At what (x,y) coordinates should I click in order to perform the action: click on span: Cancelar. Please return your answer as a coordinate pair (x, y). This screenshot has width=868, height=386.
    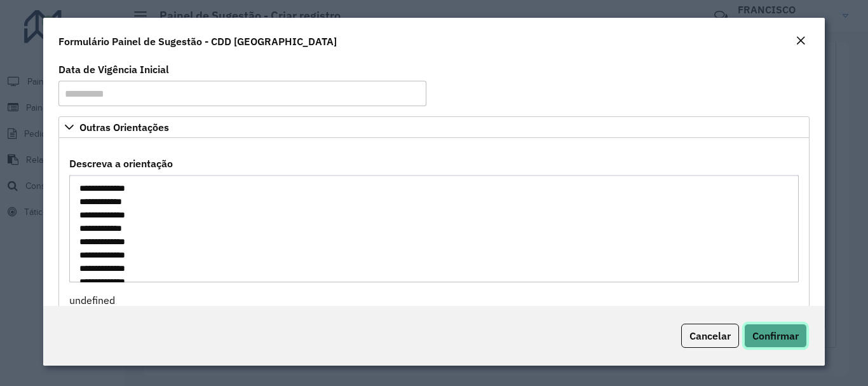
    Looking at the image, I should click on (709, 335).